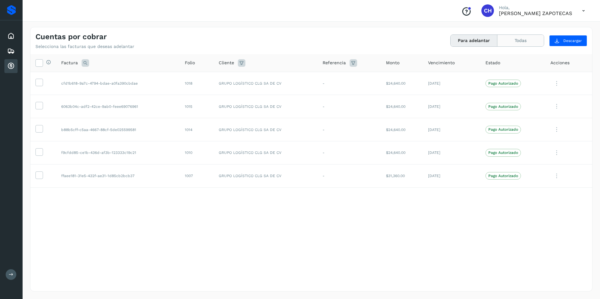  What do you see at coordinates (118, 107) in the screenshot?
I see `td: 6063b04c-adf2-42ce-9ab0-feee69076961` at bounding box center [118, 107].